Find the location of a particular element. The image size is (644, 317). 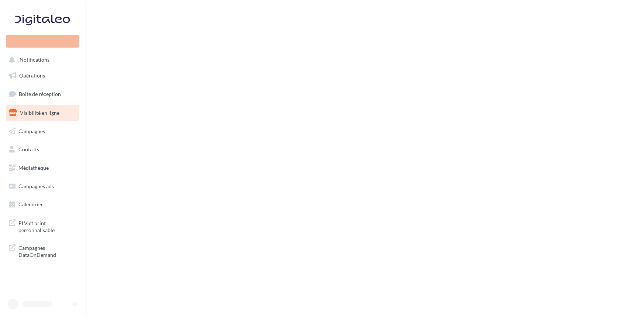

span: Calendrier is located at coordinates (31, 204).